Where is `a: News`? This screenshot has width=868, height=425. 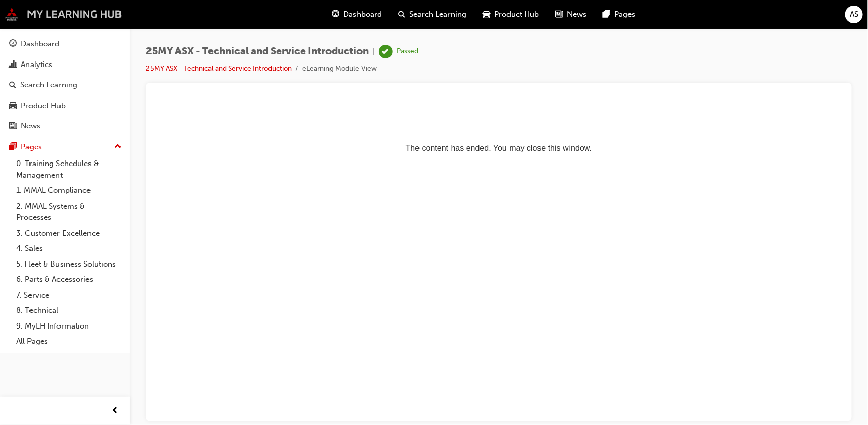
a: News is located at coordinates (65, 126).